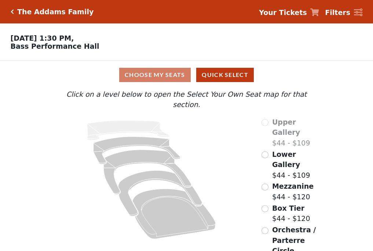 The image size is (373, 251). What do you see at coordinates (225, 75) in the screenshot?
I see `button: Quick Select` at bounding box center [225, 75].